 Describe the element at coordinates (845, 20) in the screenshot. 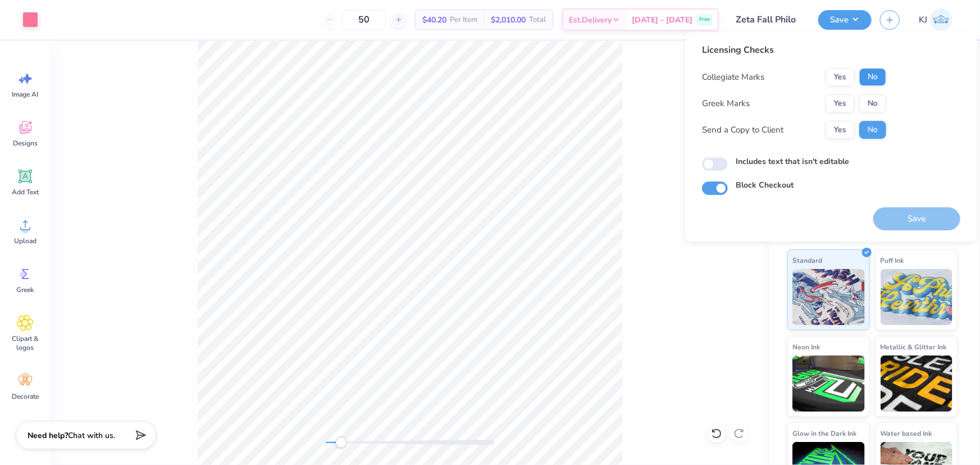

I see `button: Save` at that location.